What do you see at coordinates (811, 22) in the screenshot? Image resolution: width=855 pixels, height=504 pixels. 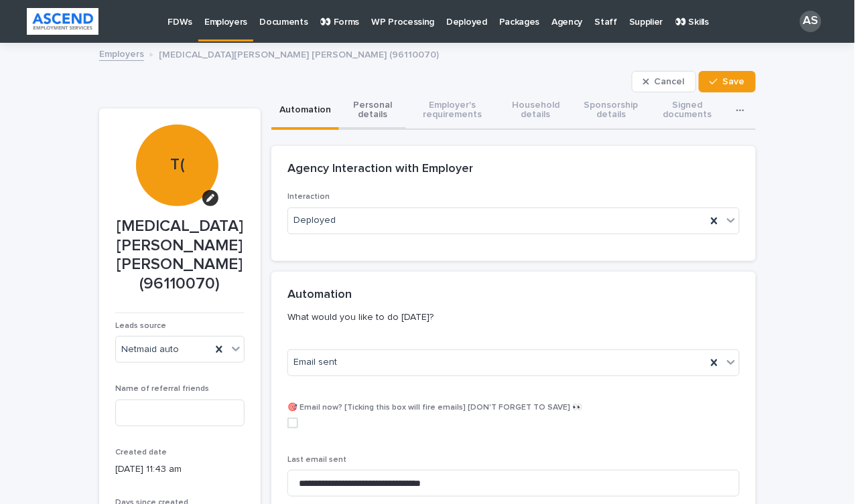 I see `div: AS` at bounding box center [811, 22].